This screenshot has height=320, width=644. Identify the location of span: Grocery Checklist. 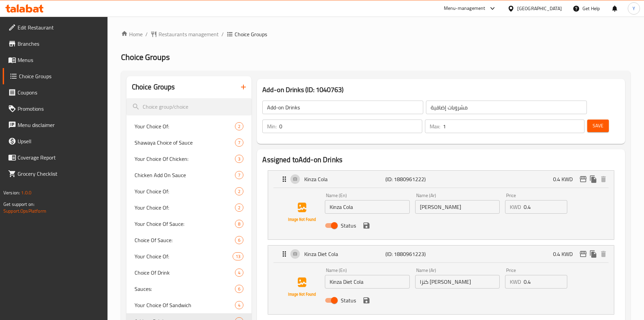
(60, 173).